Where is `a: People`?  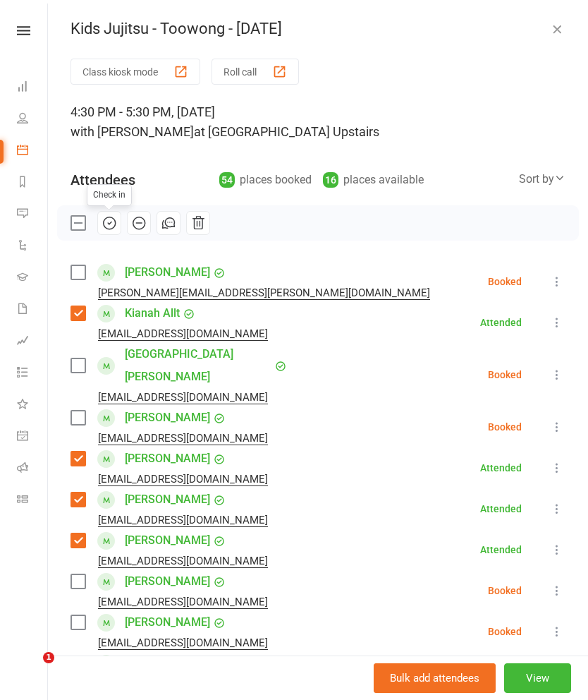 a: People is located at coordinates (32, 119).